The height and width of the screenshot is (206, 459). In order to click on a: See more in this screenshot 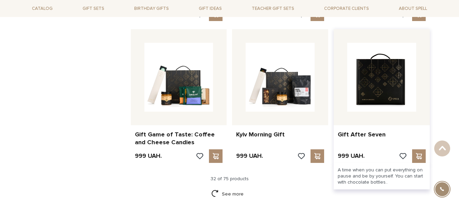, I will do `click(230, 194)`.